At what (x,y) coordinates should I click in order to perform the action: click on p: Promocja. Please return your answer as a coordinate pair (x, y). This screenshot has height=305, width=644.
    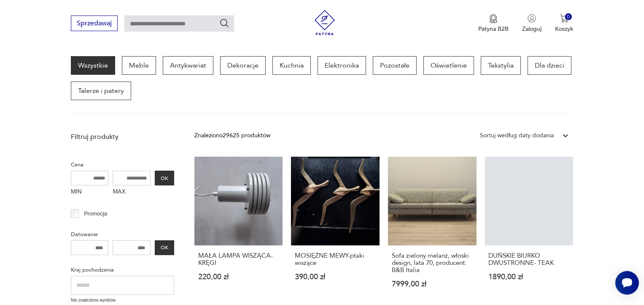
    Looking at the image, I should click on (96, 214).